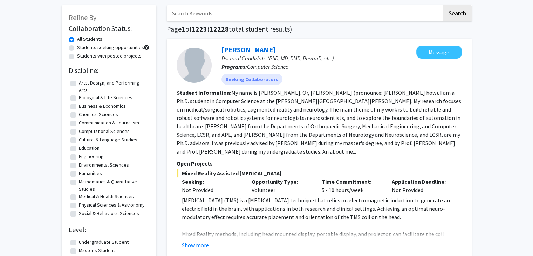  What do you see at coordinates (282, 182) in the screenshot?
I see `p: Opportunity Type:` at bounding box center [282, 182].